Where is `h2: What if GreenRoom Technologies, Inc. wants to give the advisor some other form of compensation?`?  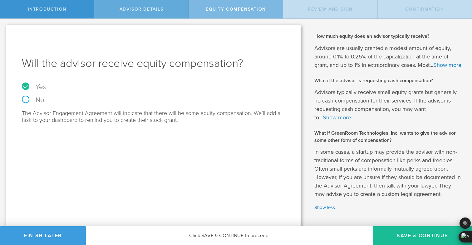
h2: What if GreenRoom Technologies, Inc. wants to give the advisor some other form of compensation? is located at coordinates (388, 136).